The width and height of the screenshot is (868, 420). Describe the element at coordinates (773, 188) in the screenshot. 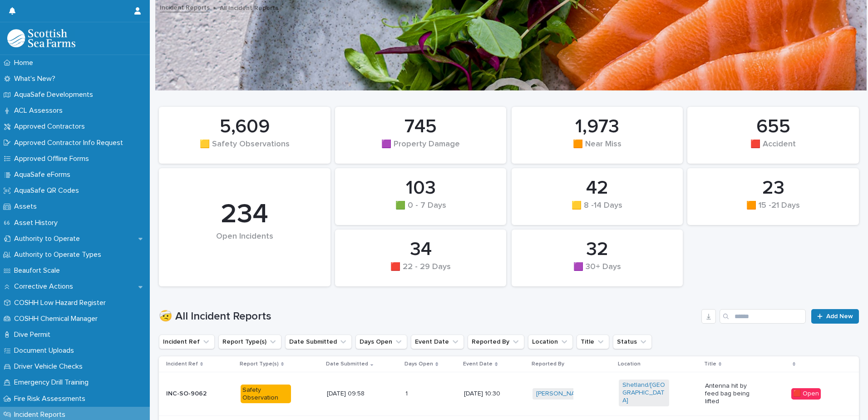

I see `div: 23` at that location.